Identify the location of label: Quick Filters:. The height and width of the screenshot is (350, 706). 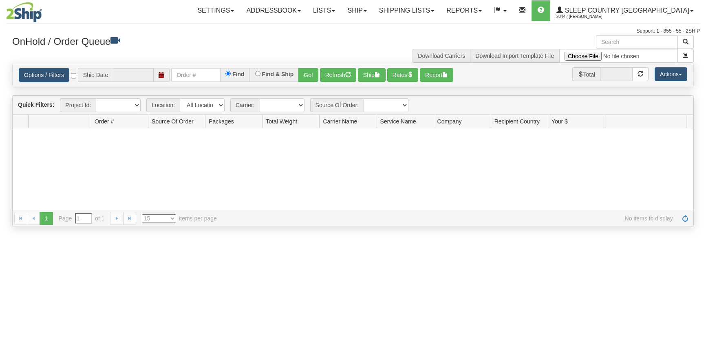
(36, 105).